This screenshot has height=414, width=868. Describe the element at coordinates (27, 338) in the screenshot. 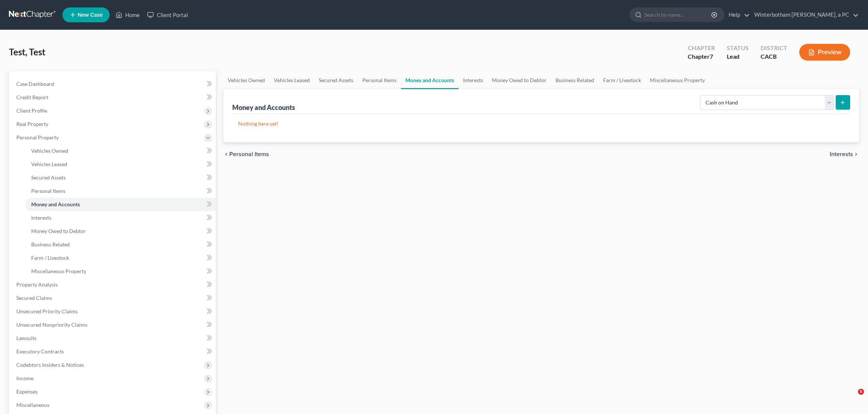

I see `span: Lawsuits` at that location.